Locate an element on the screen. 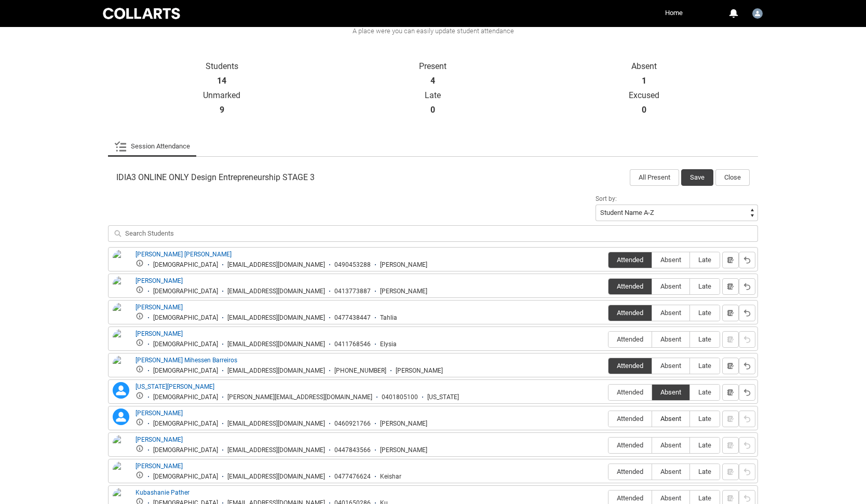  a: Kubashanie Pather is located at coordinates (163, 493).